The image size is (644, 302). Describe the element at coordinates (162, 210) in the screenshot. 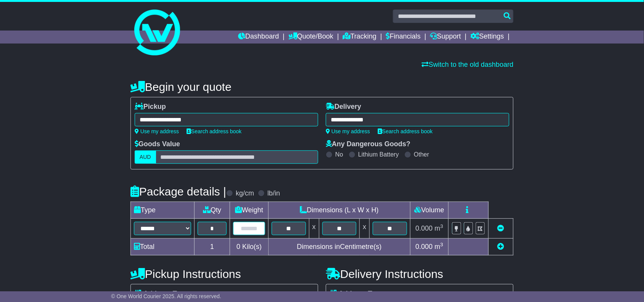

I see `td: Type` at that location.